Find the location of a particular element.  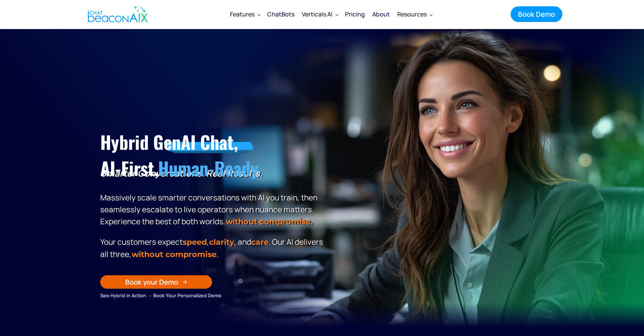

a: Pricing is located at coordinates (355, 14).